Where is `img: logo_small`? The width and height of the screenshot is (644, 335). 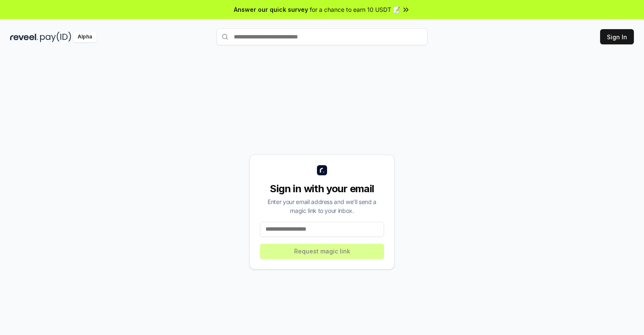
img: logo_small is located at coordinates (322, 170).